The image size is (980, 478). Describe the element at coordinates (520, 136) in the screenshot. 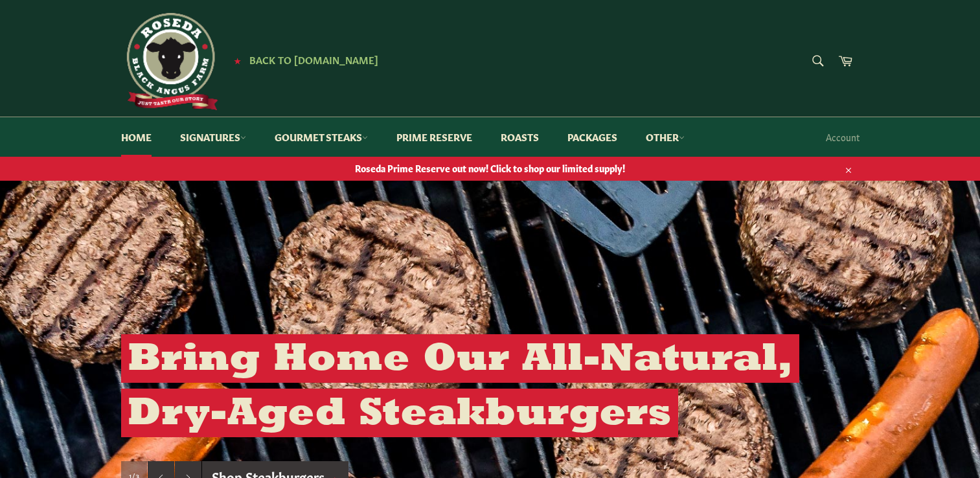

I see `a: Roasts` at that location.